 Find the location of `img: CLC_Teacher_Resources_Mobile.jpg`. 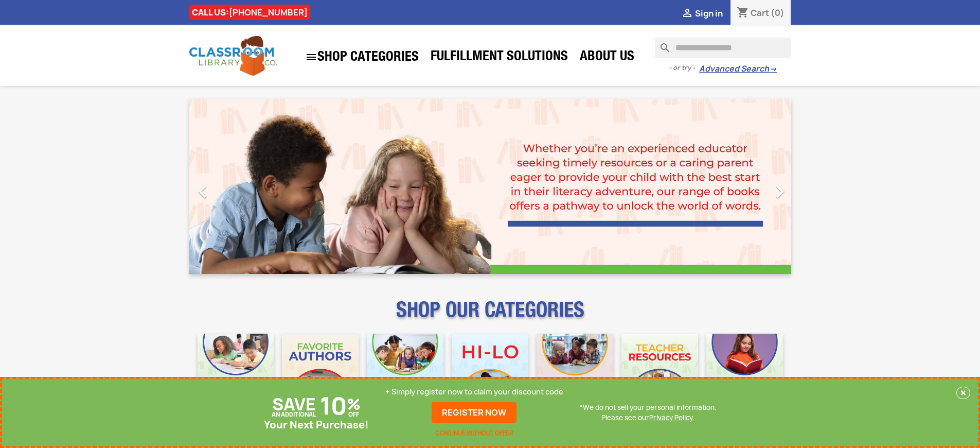

img: CLC_Teacher_Resources_Mobile.jpg is located at coordinates (659, 371).